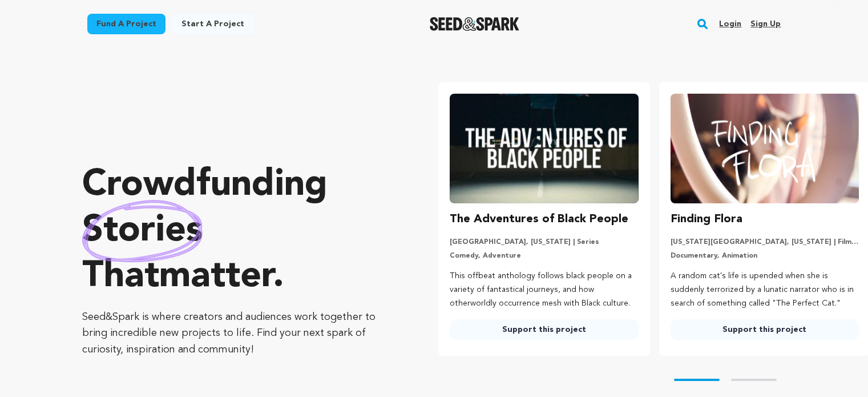 This screenshot has height=397, width=868. What do you see at coordinates (707, 219) in the screenshot?
I see `h3: Finding Flora` at bounding box center [707, 219].